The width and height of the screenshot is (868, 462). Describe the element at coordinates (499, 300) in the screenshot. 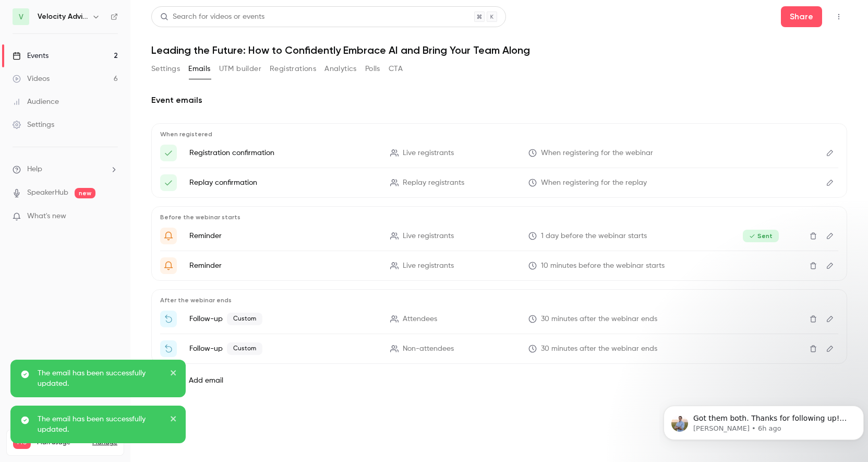

I see `p: After the webinar ends` at that location.